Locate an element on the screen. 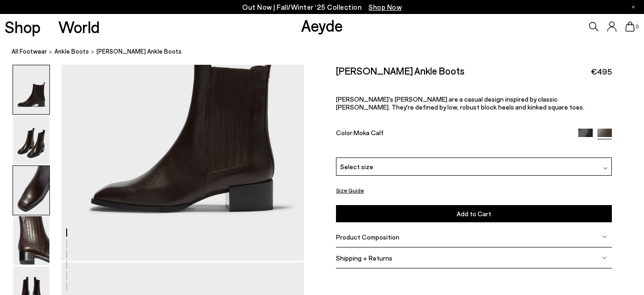  a: 0 is located at coordinates (630, 27).